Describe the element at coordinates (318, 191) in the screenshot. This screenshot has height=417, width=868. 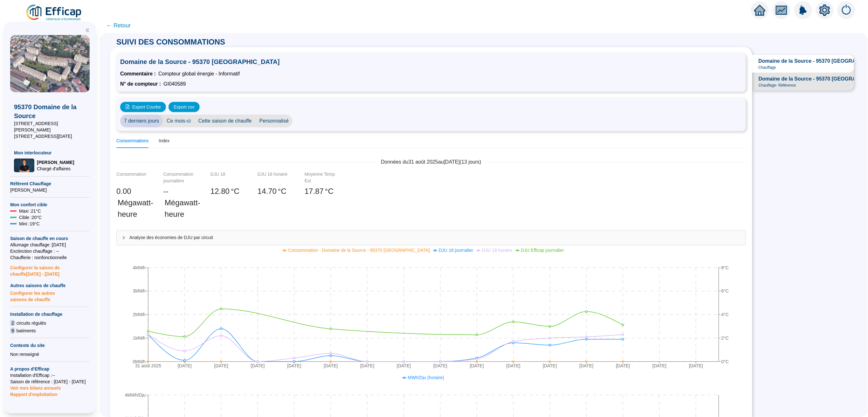
I see `span: .87` at that location.